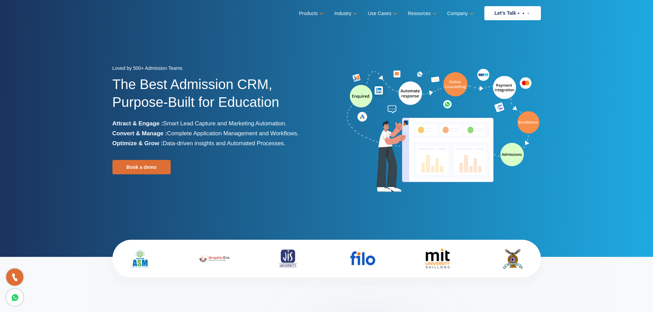  What do you see at coordinates (233, 133) in the screenshot?
I see `span: Complete Application Management and Workflows.` at bounding box center [233, 133].